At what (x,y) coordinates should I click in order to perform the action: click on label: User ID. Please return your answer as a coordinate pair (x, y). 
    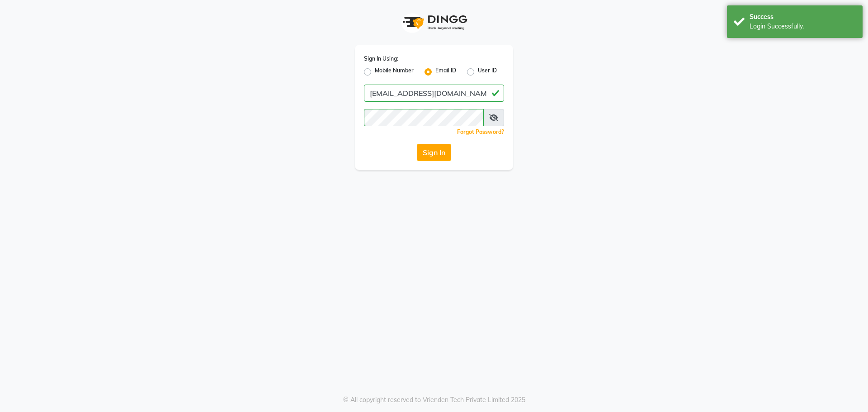
    Looking at the image, I should click on (487, 72).